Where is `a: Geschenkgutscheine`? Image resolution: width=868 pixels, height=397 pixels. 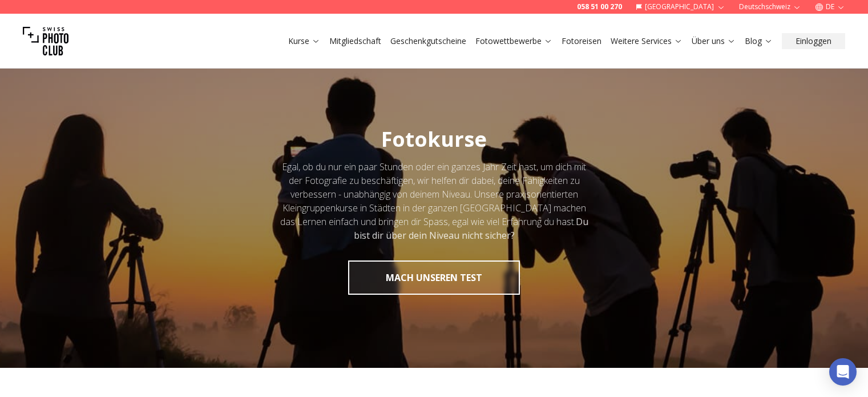
a: Geschenkgutscheine is located at coordinates (428, 41).